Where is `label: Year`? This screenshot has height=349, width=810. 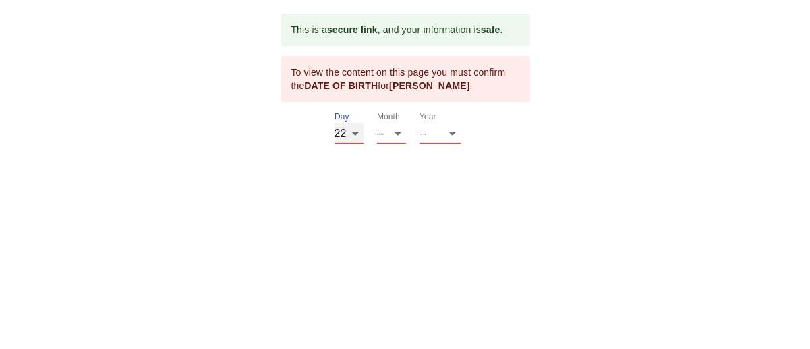
label: Year is located at coordinates (428, 117).